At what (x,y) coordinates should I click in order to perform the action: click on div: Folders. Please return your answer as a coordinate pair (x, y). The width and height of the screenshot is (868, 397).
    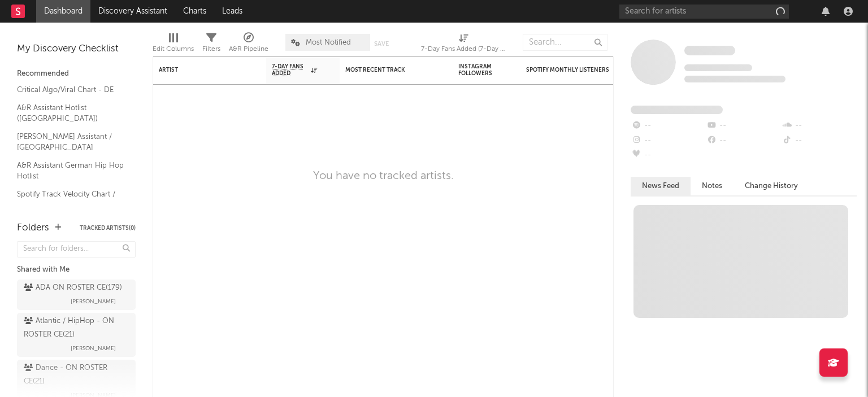
    Looking at the image, I should click on (33, 228).